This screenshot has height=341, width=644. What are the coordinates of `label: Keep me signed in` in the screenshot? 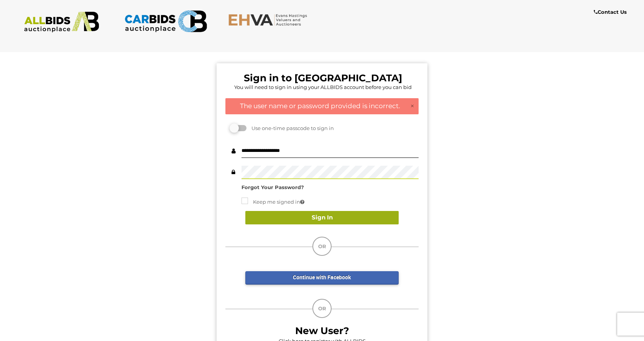 It's located at (272, 201).